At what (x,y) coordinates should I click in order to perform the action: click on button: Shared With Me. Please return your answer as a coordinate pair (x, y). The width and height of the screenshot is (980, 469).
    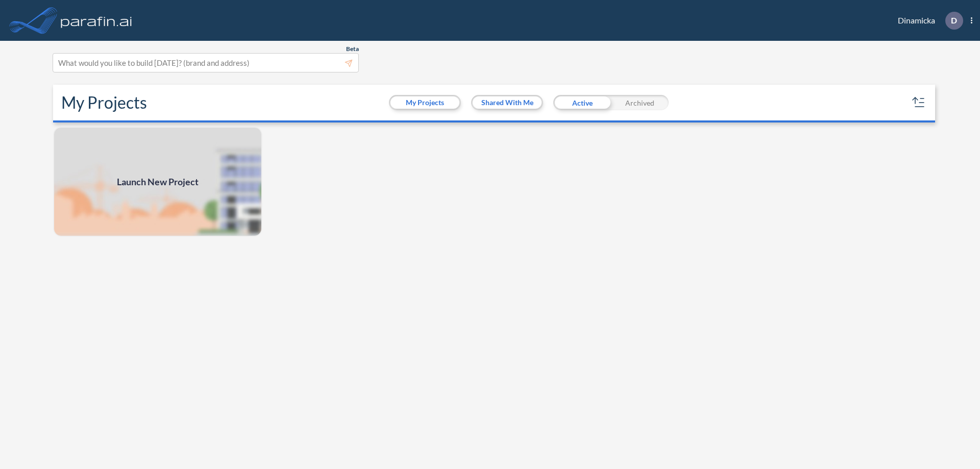
    Looking at the image, I should click on (507, 102).